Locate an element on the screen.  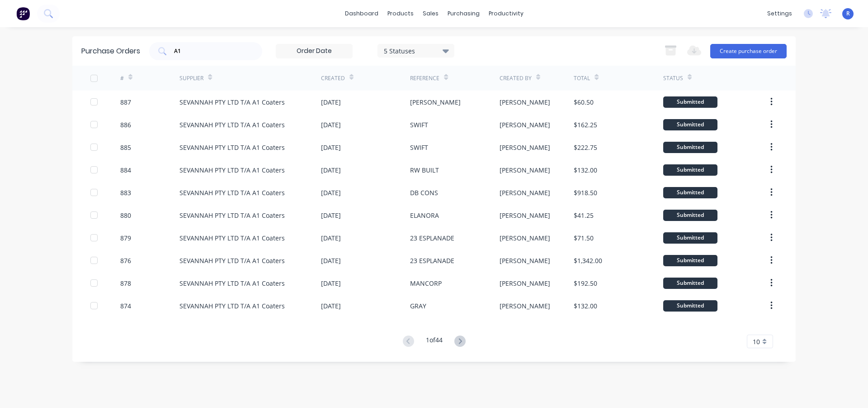
div: $918.50 is located at coordinates (586, 192).